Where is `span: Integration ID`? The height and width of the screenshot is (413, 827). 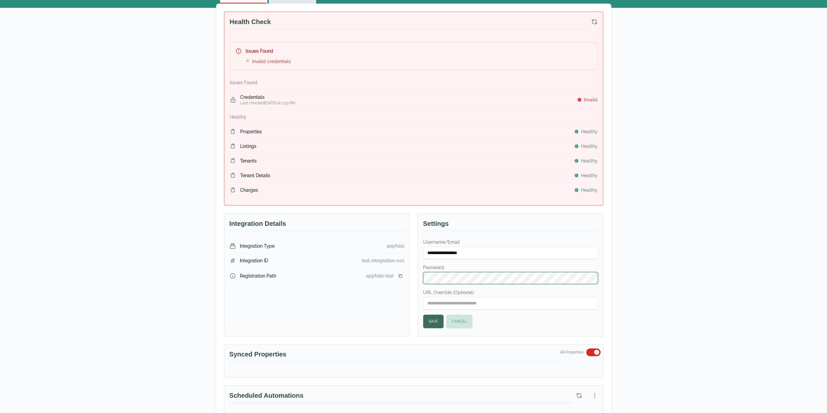
span: Integration ID is located at coordinates (254, 261).